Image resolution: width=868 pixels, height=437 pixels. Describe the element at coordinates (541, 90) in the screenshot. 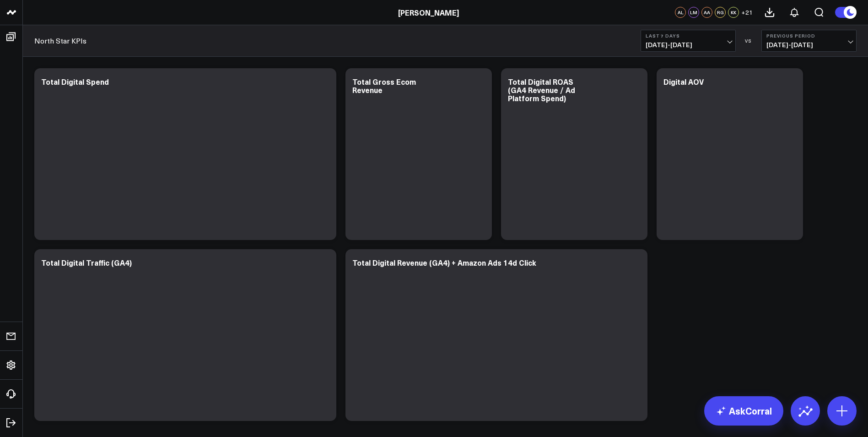

I see `div: Total Digital ROAS (GA4 Revenue / Ad Platform Spend)` at that location.